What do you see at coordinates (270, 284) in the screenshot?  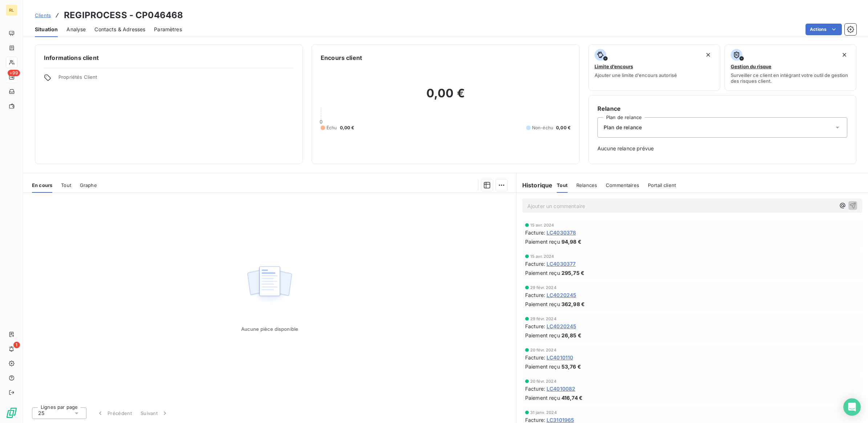 I see `img: Empty state` at bounding box center [270, 284].